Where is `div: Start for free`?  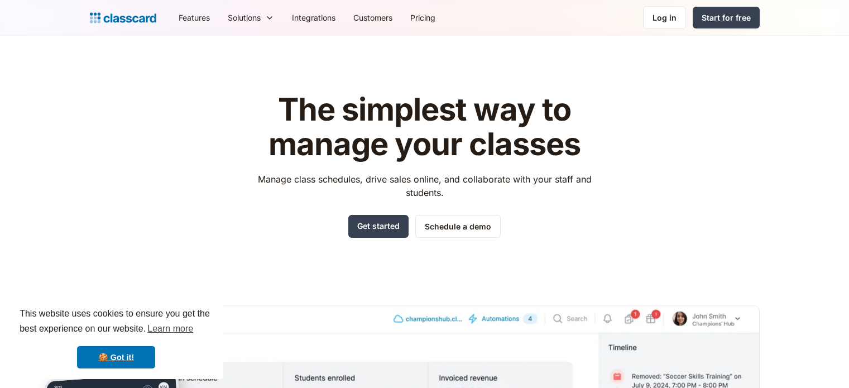 div: Start for free is located at coordinates (726, 17).